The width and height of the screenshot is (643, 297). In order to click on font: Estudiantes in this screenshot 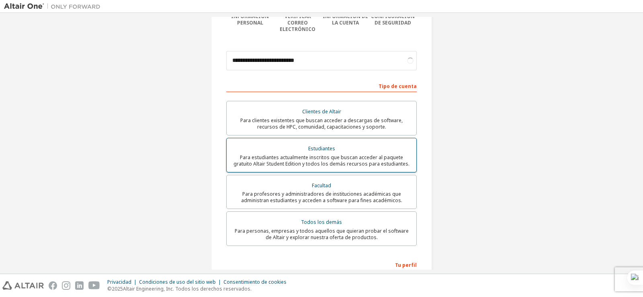, I will do `click(322, 148)`.